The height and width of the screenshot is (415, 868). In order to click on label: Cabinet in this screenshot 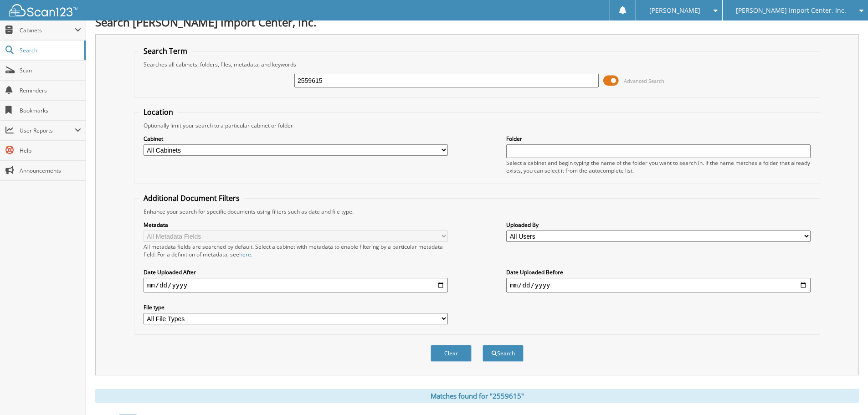, I will do `click(296, 139)`.